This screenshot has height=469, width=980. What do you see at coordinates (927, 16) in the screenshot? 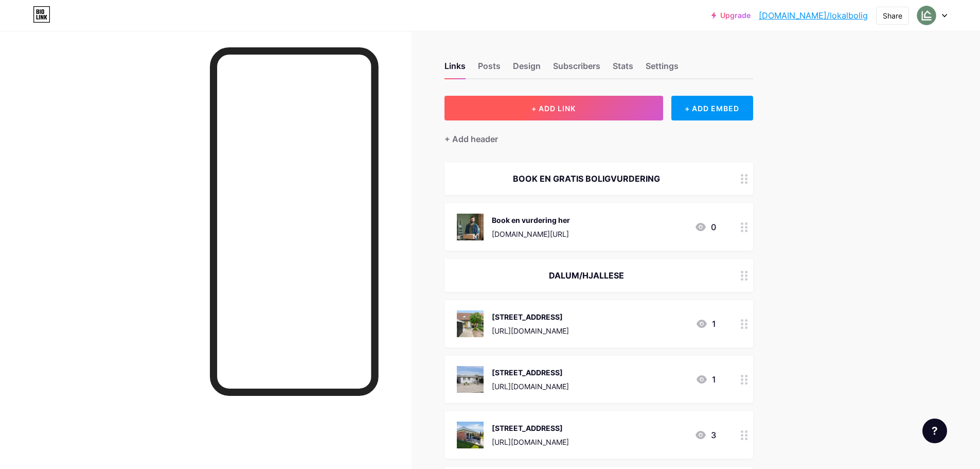
I see `img: lokalbolig` at bounding box center [927, 16].